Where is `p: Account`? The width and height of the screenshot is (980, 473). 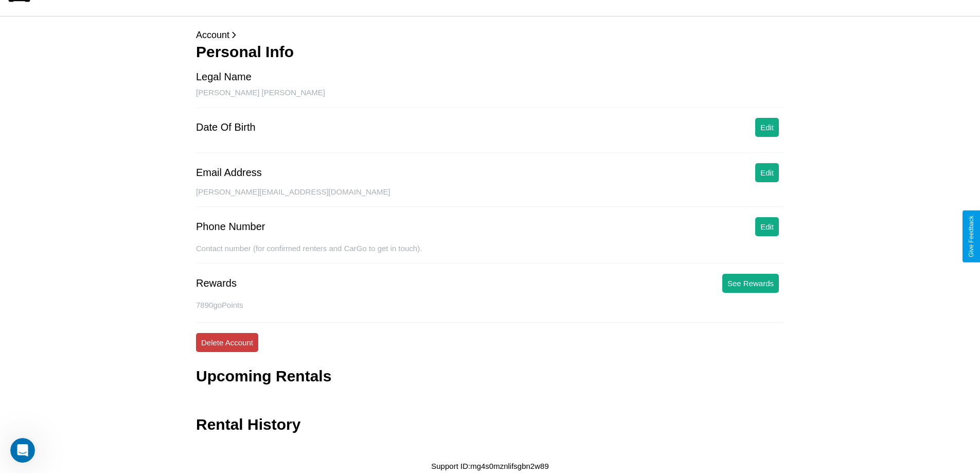
p: Account is located at coordinates (490, 35).